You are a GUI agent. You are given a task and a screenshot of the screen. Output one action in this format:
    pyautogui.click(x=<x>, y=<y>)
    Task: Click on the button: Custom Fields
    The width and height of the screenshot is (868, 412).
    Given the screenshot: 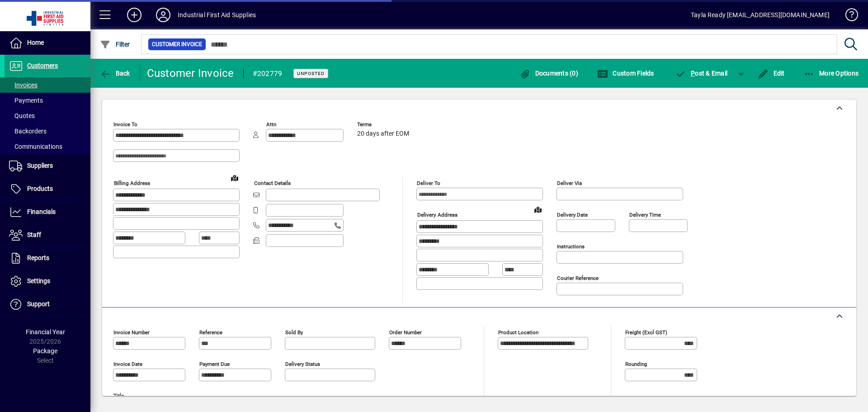 What is the action you would take?
    pyautogui.click(x=626, y=74)
    